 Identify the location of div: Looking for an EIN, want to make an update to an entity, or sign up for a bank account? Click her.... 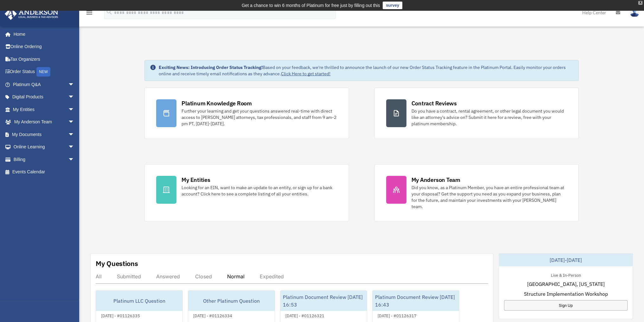
(259, 191).